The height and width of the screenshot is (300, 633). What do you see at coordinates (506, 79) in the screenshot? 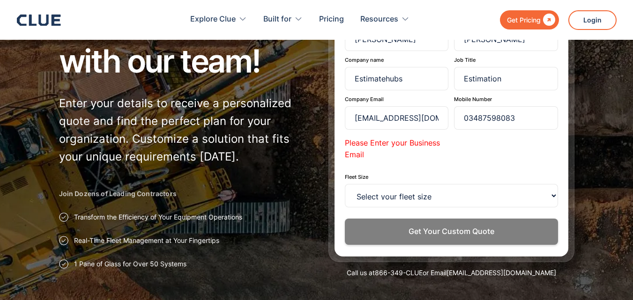
I see `input: CEO` at bounding box center [506, 79].